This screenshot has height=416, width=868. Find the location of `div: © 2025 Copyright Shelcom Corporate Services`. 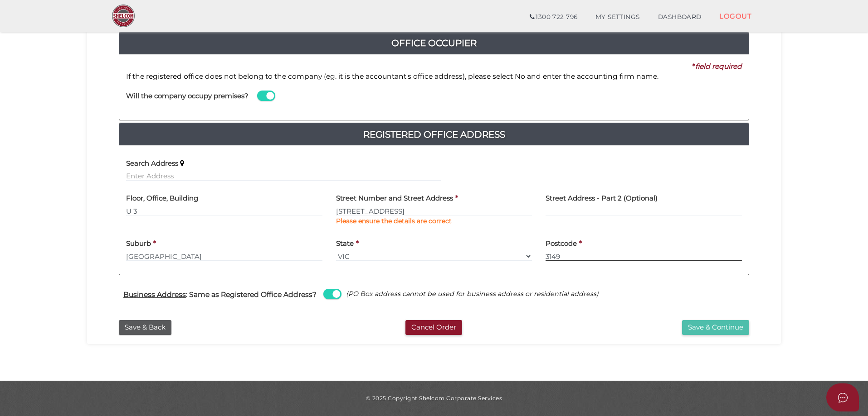

div: © 2025 Copyright Shelcom Corporate Services is located at coordinates (434, 398).